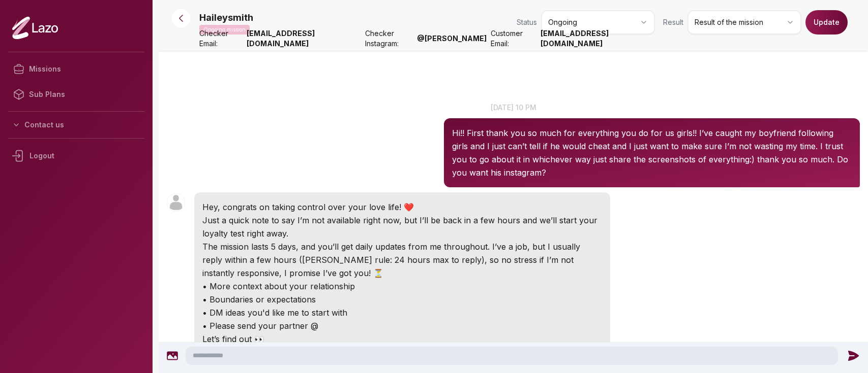 The image size is (868, 373). Describe the element at coordinates (402, 287) in the screenshot. I see `p: • More context about your relationship` at that location.